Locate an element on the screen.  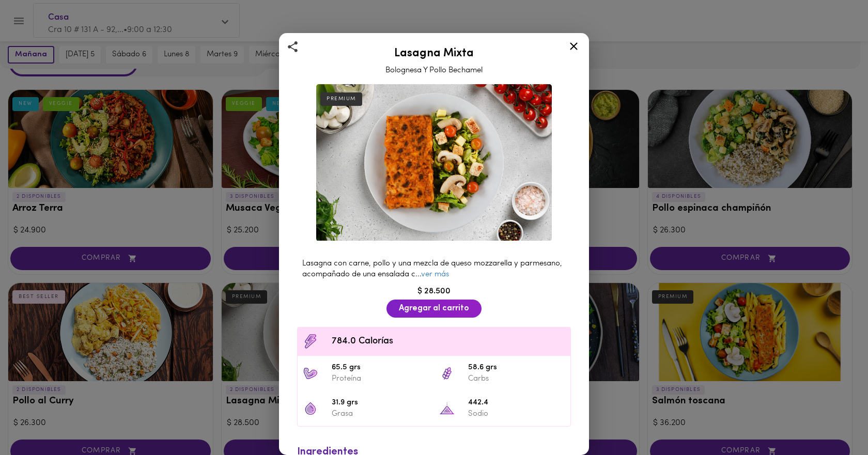
p: Grasa is located at coordinates (381, 414).